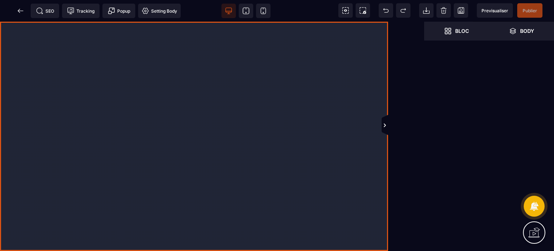 The width and height of the screenshot is (554, 251). What do you see at coordinates (521, 31) in the screenshot?
I see `span: Open Layer Manager` at bounding box center [521, 31].